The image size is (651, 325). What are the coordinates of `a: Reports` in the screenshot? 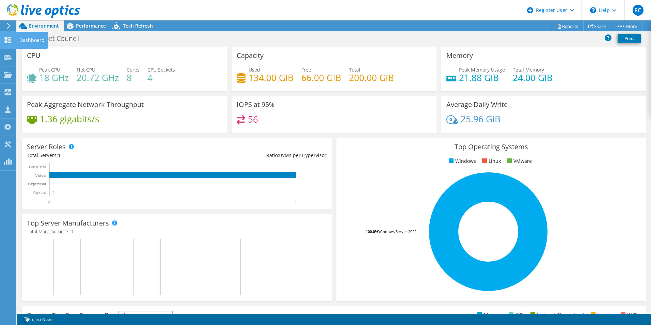 It's located at (567, 26).